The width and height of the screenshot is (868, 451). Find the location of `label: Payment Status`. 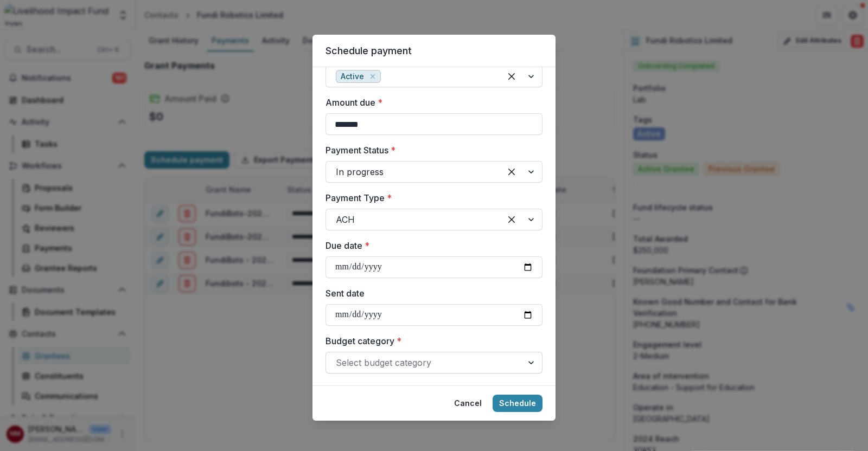

label: Payment Status is located at coordinates (431, 150).